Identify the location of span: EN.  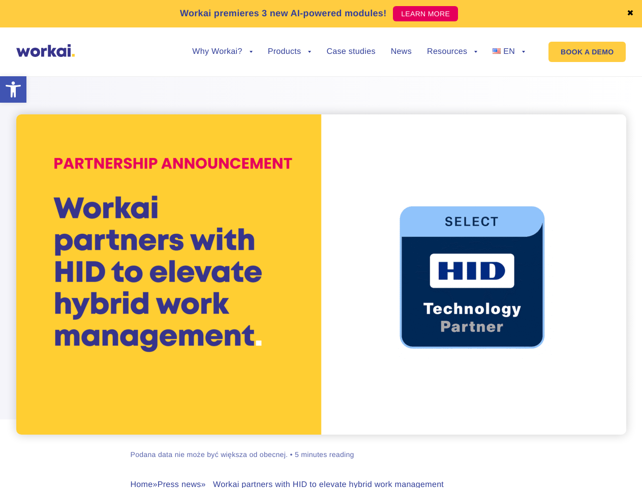
(509, 51).